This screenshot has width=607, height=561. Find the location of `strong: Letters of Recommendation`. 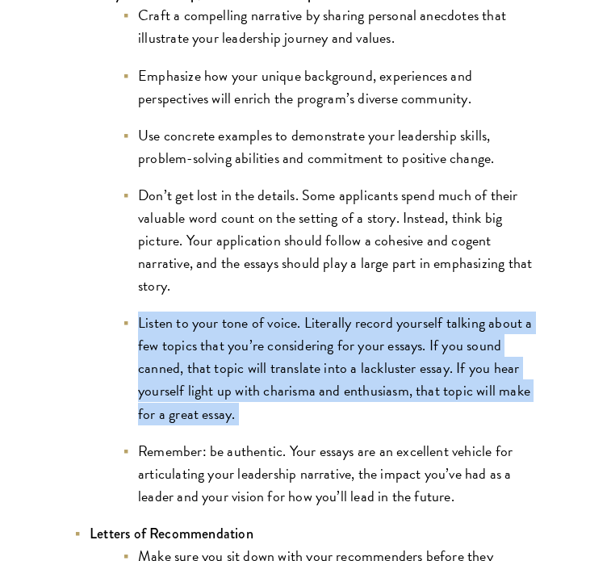

strong: Letters of Recommendation is located at coordinates (171, 533).